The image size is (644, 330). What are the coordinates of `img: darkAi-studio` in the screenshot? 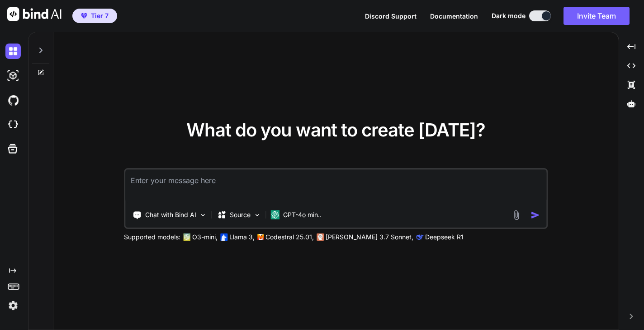 It's located at (13, 76).